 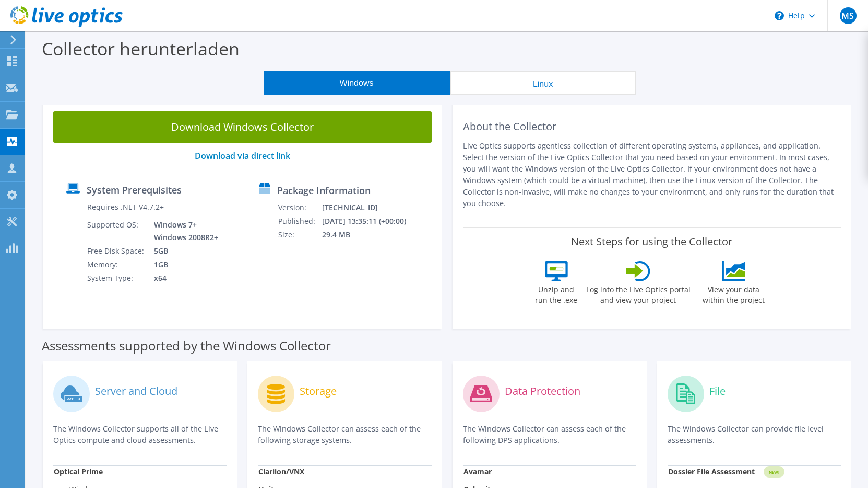 I want to click on label: File, so click(x=718, y=391).